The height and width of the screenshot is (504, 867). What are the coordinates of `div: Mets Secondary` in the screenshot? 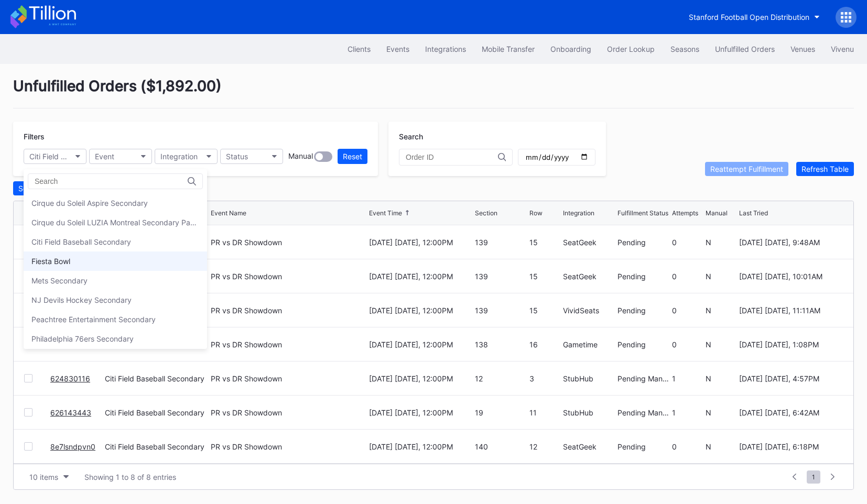 It's located at (59, 280).